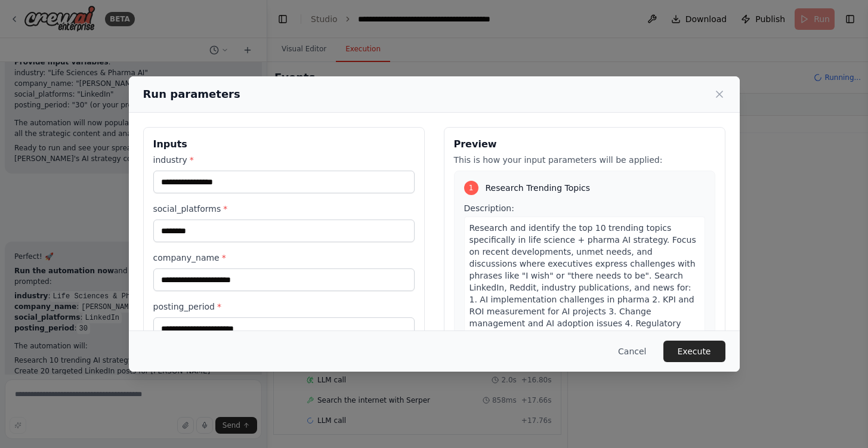 The image size is (868, 448). Describe the element at coordinates (489, 208) in the screenshot. I see `span: Description:` at that location.